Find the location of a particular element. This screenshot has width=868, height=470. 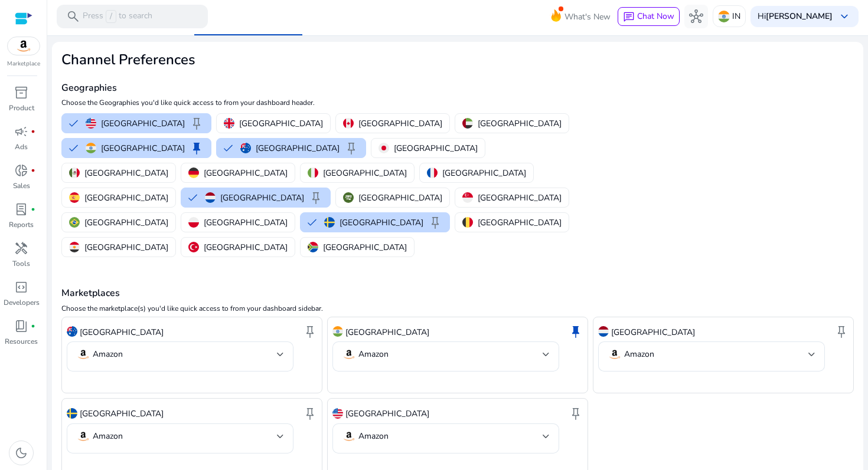

span: search is located at coordinates (73, 17).